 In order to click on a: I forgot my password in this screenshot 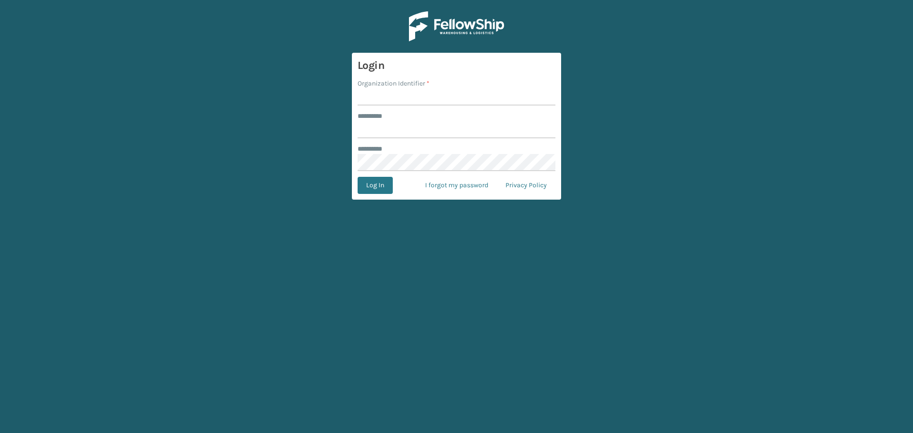, I will do `click(457, 185)`.